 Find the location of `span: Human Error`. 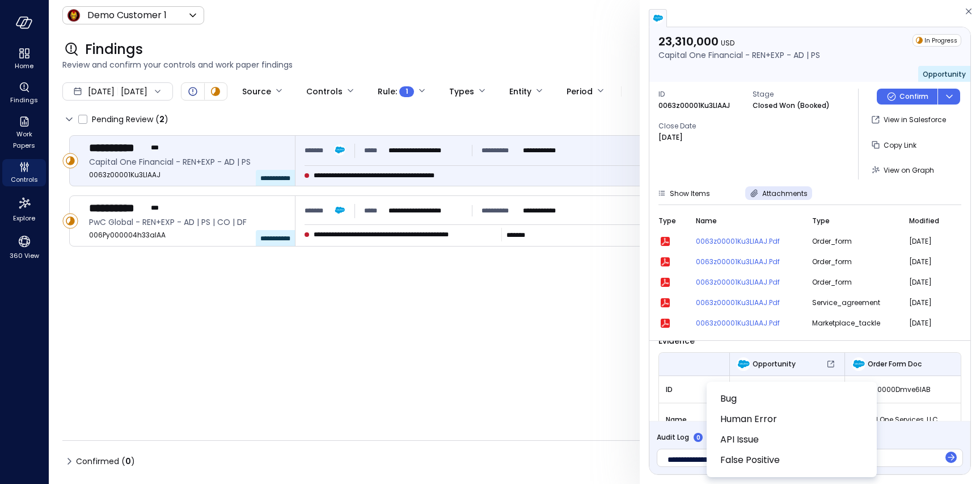

span: Human Error is located at coordinates (791, 419).